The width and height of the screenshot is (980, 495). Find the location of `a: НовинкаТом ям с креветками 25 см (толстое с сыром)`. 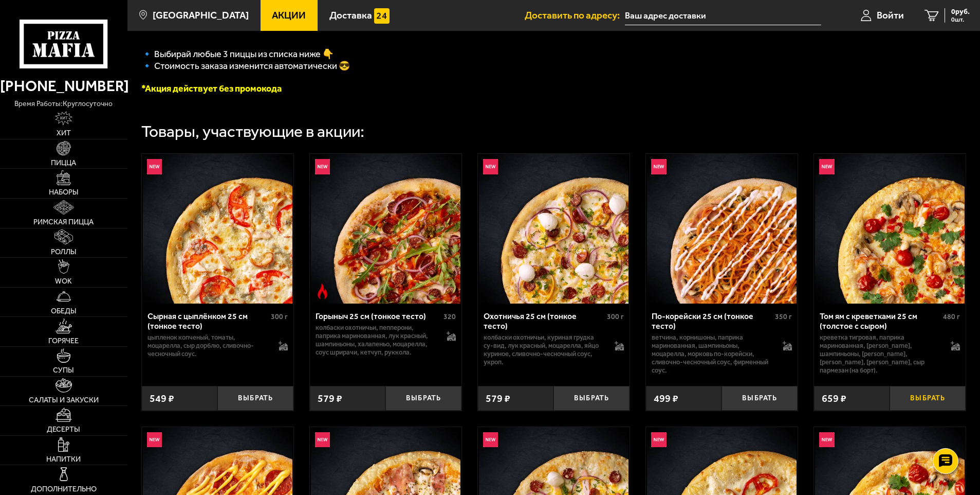

a: НовинкаТом ям с креветками 25 см (толстое с сыром) is located at coordinates (890, 228).